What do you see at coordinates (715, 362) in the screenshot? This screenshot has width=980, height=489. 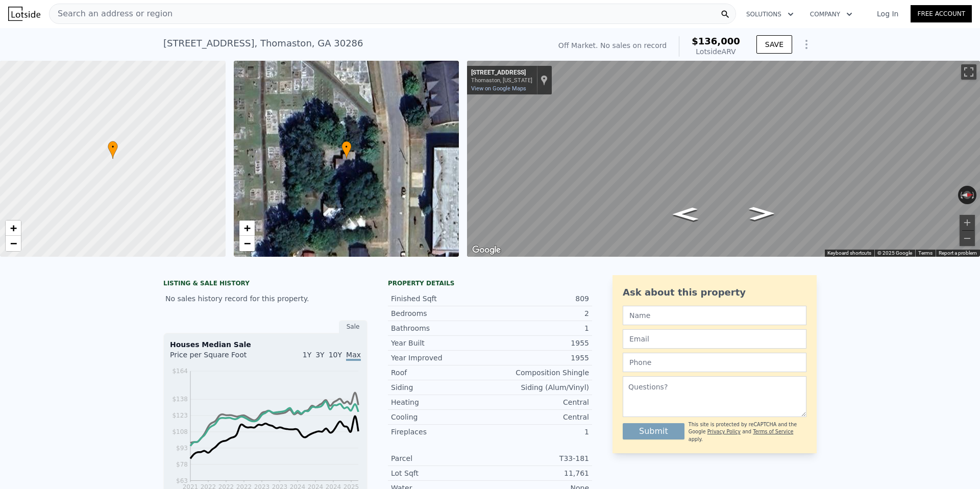 I see `input: Phone` at bounding box center [715, 362].